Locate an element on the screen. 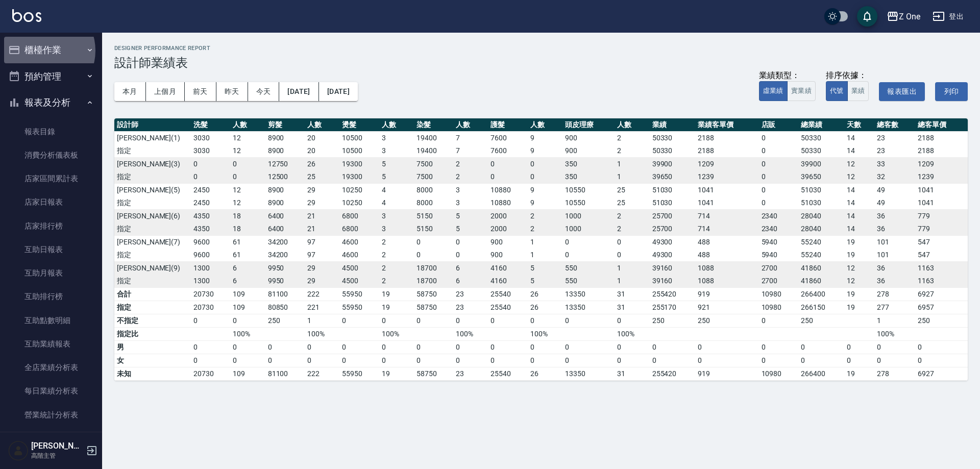 The height and width of the screenshot is (469, 980). td: 10500 is located at coordinates (359, 151).